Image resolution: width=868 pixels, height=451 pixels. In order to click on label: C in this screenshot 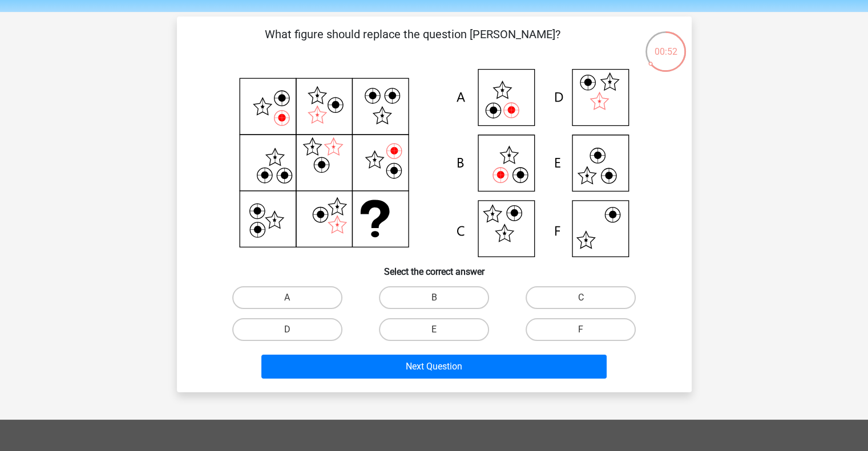, I will do `click(580, 298)`.